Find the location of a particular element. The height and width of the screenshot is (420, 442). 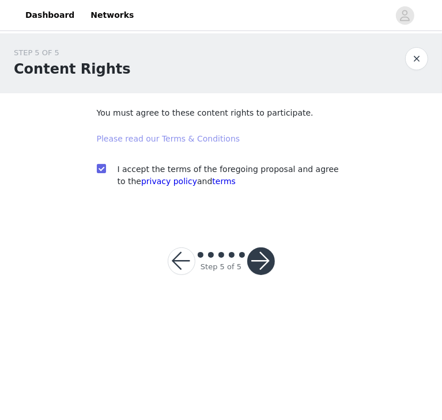

a: Dashboard is located at coordinates (50, 15).